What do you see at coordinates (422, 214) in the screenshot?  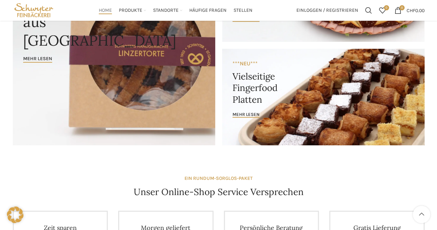 I see `a: Scroll to top button` at bounding box center [422, 214].